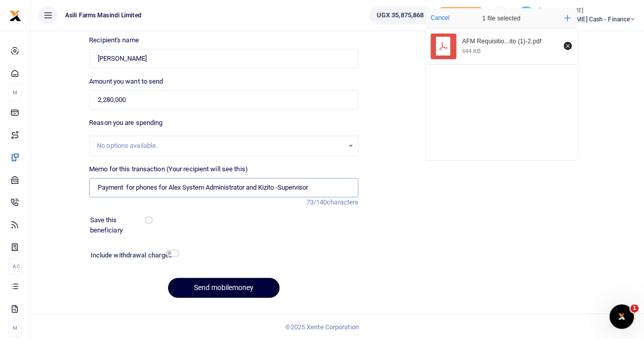 This screenshot has width=644, height=339. Describe the element at coordinates (343, 202) in the screenshot. I see `span: characters` at that location.